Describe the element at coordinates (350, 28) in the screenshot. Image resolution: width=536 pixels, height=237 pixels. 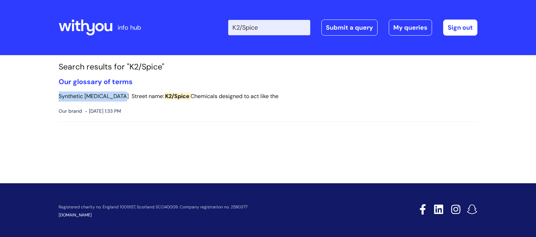
I see `a: Submit a query` at that location.